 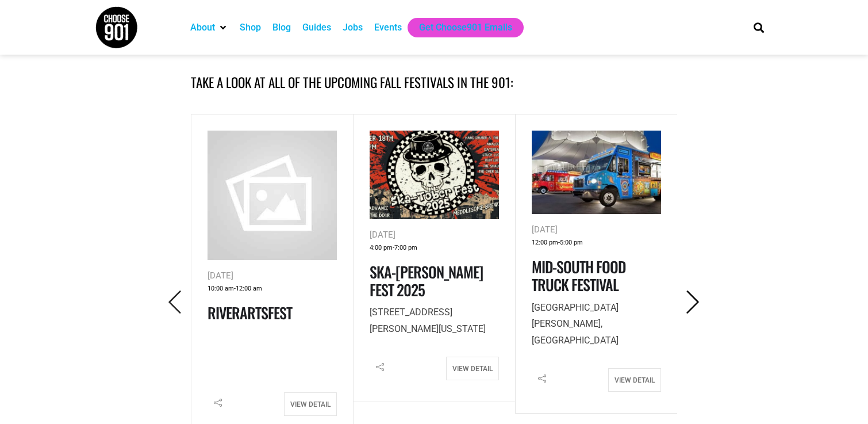 What do you see at coordinates (249, 289) in the screenshot?
I see `span: 12:00 am` at bounding box center [249, 289].